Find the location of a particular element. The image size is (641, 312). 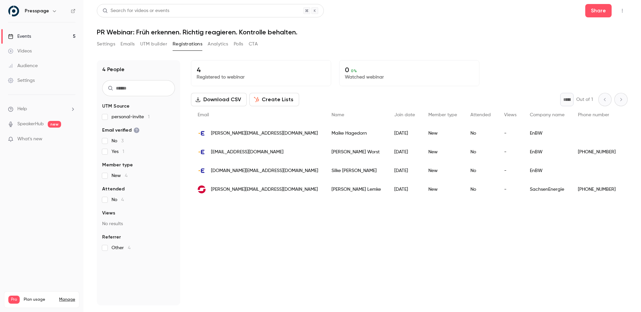

button: Download CSV is located at coordinates (219, 99).